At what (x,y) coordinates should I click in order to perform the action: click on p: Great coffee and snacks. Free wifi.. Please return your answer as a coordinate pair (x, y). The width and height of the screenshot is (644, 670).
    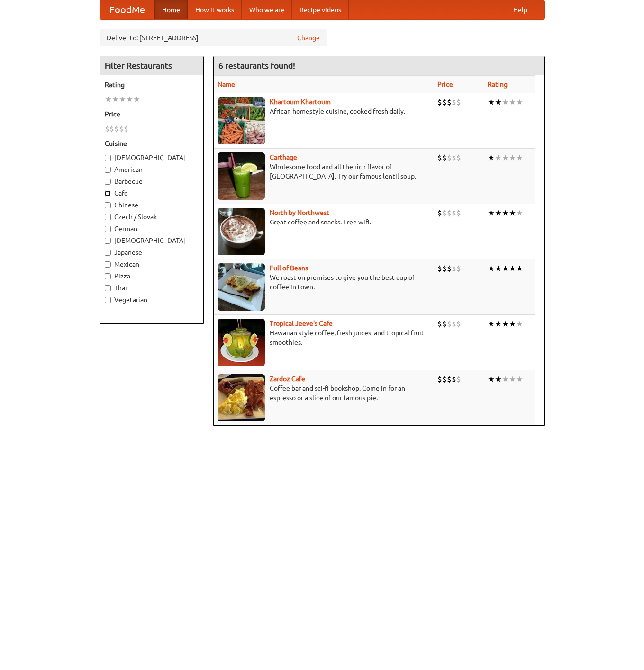
    Looking at the image, I should click on (324, 222).